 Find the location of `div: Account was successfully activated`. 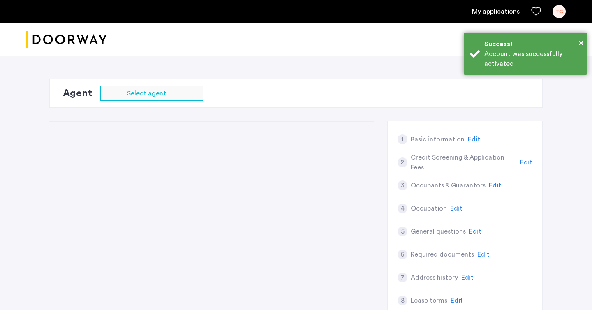

div: Account was successfully activated is located at coordinates (532, 59).